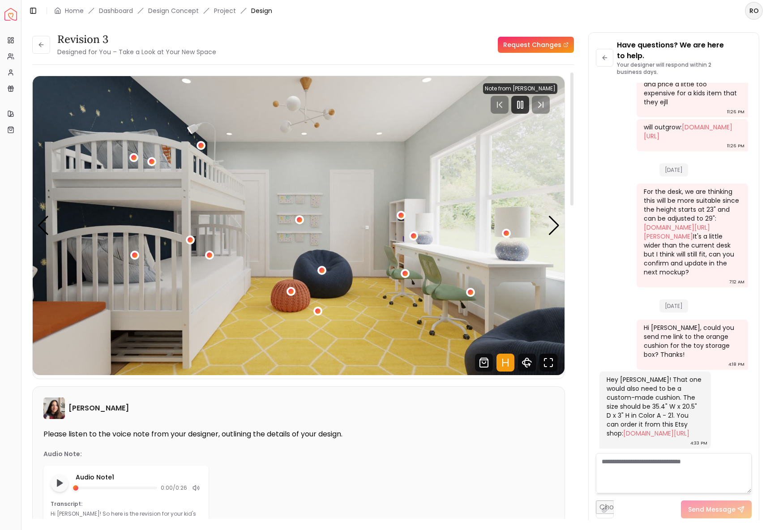 This screenshot has height=530, width=770. Describe the element at coordinates (520, 105) in the screenshot. I see `svg: Pause` at that location.